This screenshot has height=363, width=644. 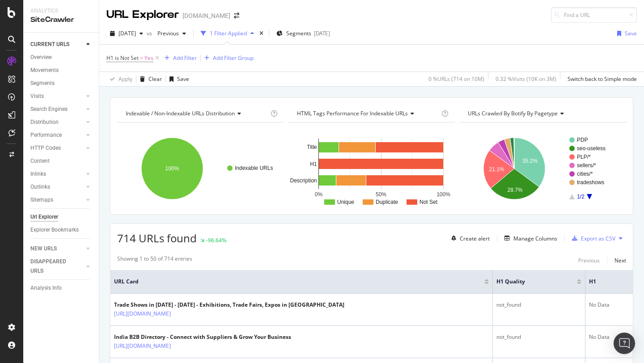 What do you see at coordinates (41, 57) in the screenshot?
I see `div: Overview` at bounding box center [41, 57].